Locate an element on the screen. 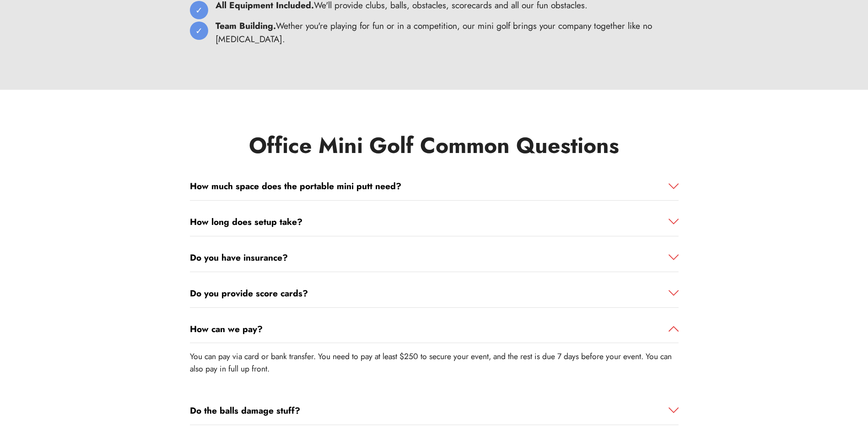 This screenshot has width=868, height=437. li: Wether you're playing for fun or in a competition, our mini golf brings your company together lik... is located at coordinates (444, 32).